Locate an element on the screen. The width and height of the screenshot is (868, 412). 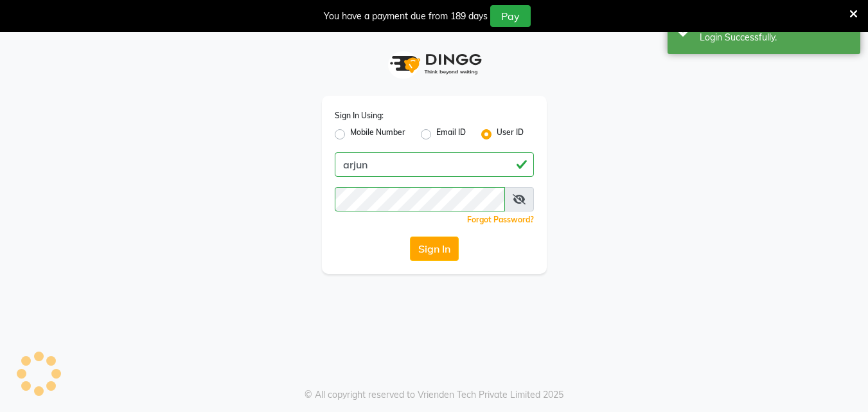
label: User ID is located at coordinates (510, 135).